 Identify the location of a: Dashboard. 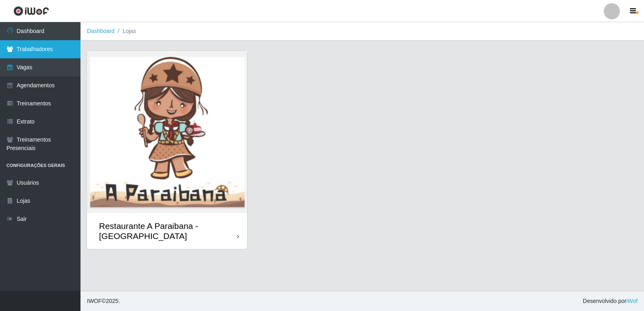
(101, 31).